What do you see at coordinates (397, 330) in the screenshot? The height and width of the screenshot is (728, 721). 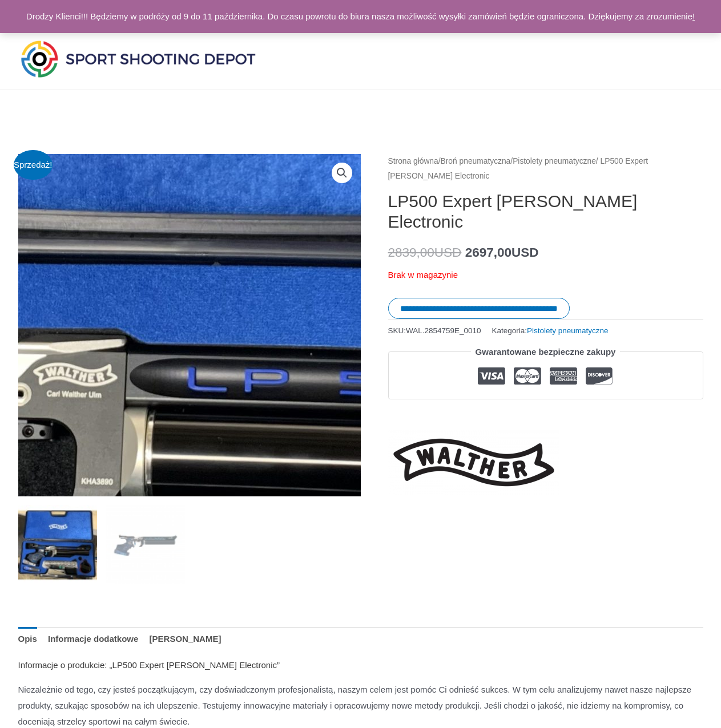 I see `font: SKU:` at bounding box center [397, 330].